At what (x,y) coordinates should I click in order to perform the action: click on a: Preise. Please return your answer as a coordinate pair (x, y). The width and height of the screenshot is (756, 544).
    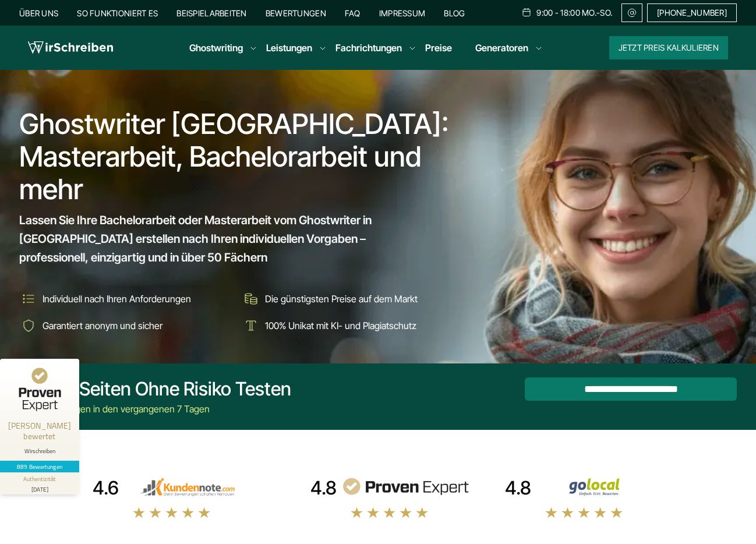
    Looking at the image, I should click on (439, 47).